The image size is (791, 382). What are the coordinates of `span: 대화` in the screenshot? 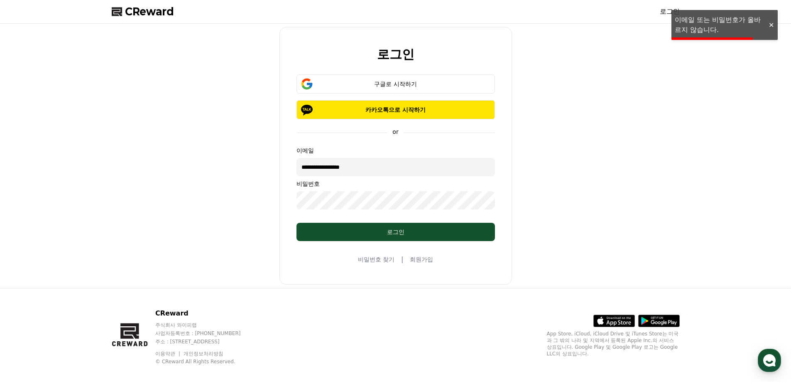 It's located at (81, 279).